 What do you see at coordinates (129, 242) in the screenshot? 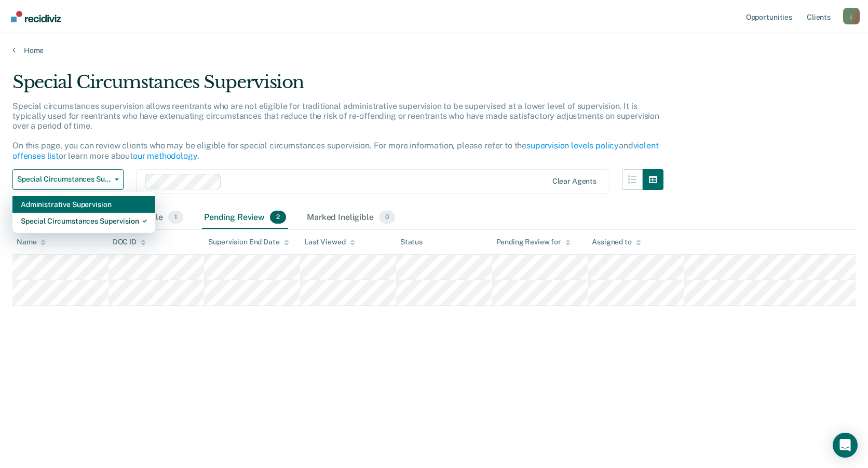
I see `div: DOC ID` at bounding box center [129, 242].